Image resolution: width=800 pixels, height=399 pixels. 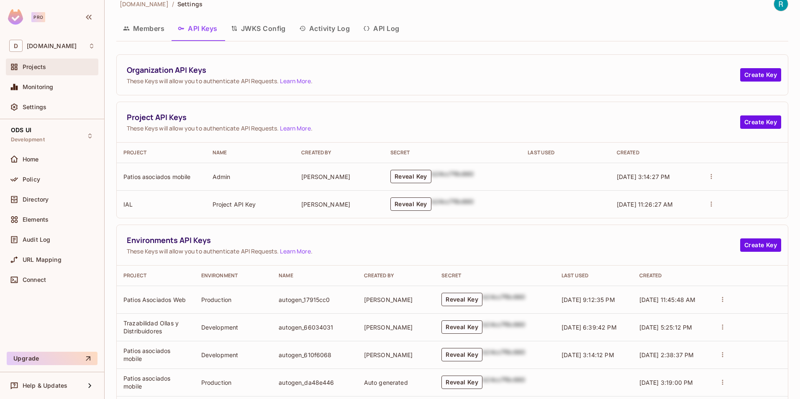 What do you see at coordinates (198, 28) in the screenshot?
I see `button: API Keys` at bounding box center [198, 28].